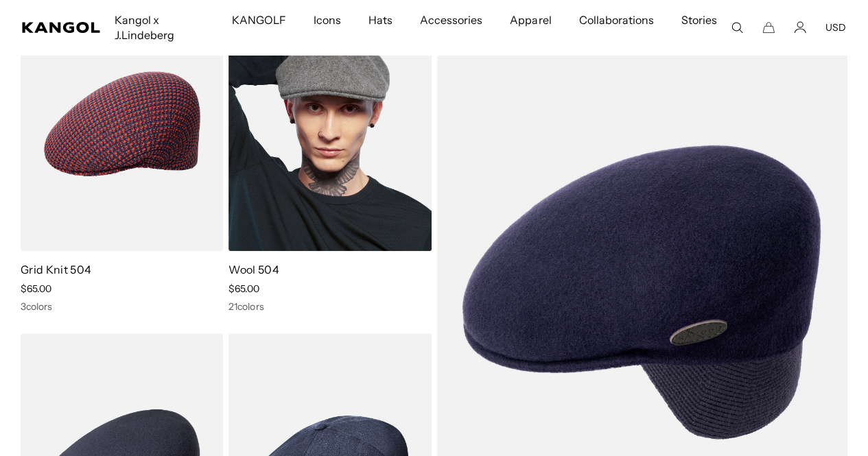 The width and height of the screenshot is (868, 456). Describe the element at coordinates (737, 27) in the screenshot. I see `summary: Search here` at that location.